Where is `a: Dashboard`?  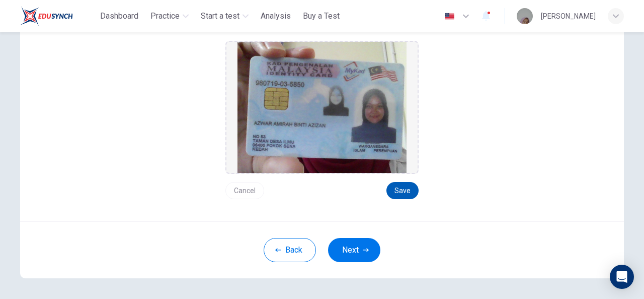 a: Dashboard is located at coordinates (119, 16).